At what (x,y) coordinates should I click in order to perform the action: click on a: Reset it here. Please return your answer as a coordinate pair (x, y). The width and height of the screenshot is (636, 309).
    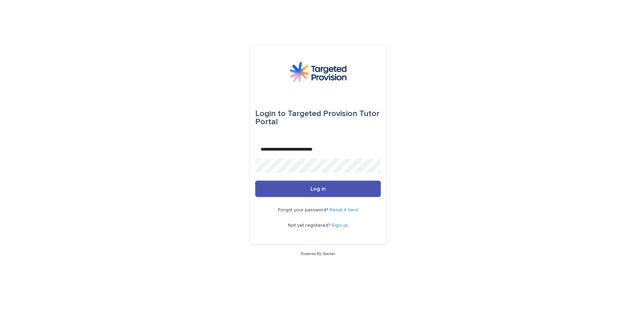
    Looking at the image, I should click on (344, 210).